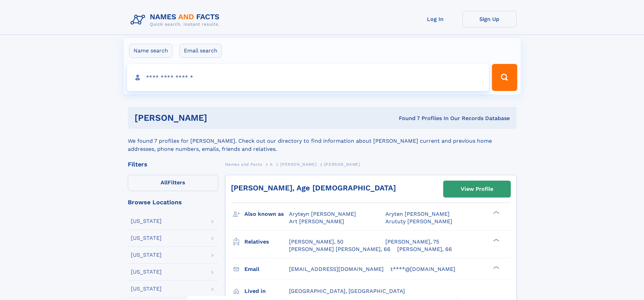  I want to click on a: Sign Up, so click(489, 19).